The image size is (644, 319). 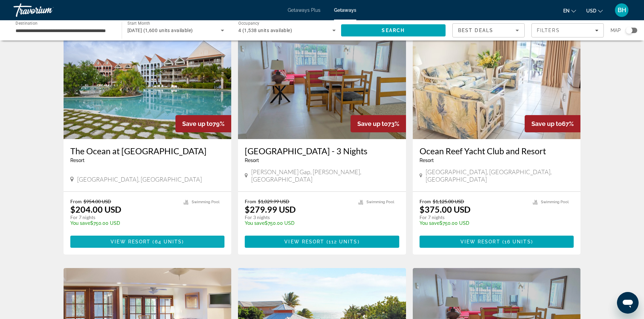 What do you see at coordinates (497, 242) in the screenshot?
I see `button: View Resort(16 units)` at bounding box center [497, 242].